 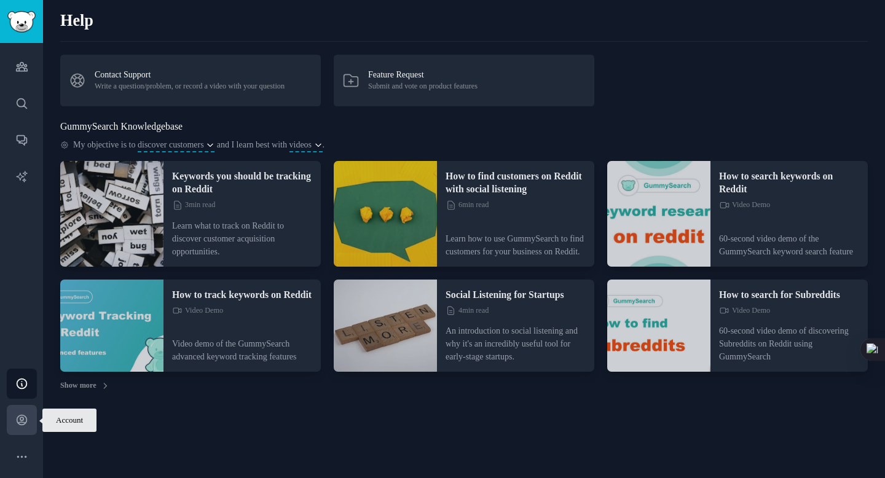 What do you see at coordinates (789, 294) in the screenshot?
I see `a: How to search for Subreddits` at bounding box center [789, 294].